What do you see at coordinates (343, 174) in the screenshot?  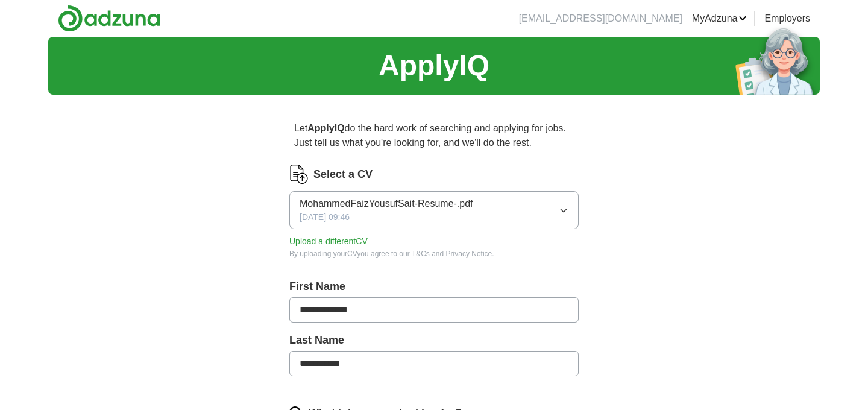 I see `label: Select a CV` at bounding box center [343, 174].